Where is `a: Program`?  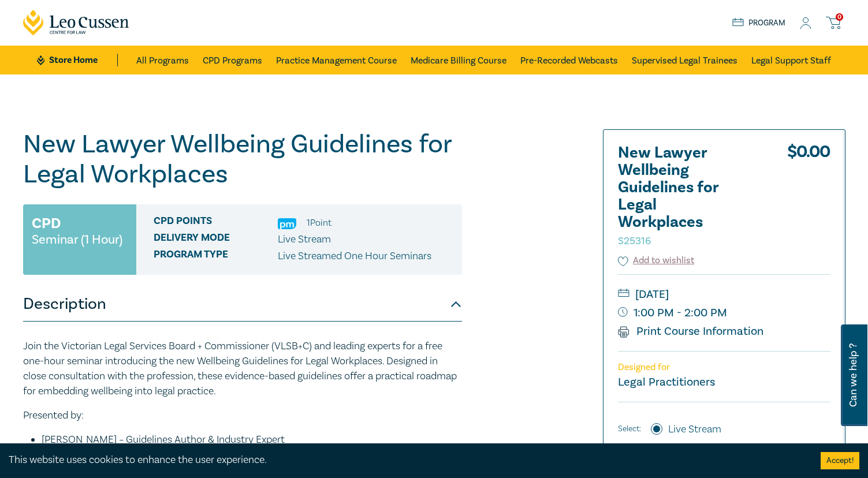
a: Program is located at coordinates (758, 23).